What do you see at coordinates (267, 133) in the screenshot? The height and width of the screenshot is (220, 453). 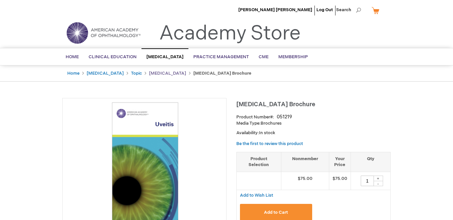 I see `span: In stock` at bounding box center [267, 133].